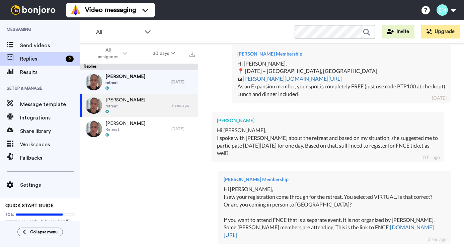 Image resolution: width=464 pixels, height=247 pixels. Describe the element at coordinates (192, 54) in the screenshot. I see `img: export.svg` at that location.